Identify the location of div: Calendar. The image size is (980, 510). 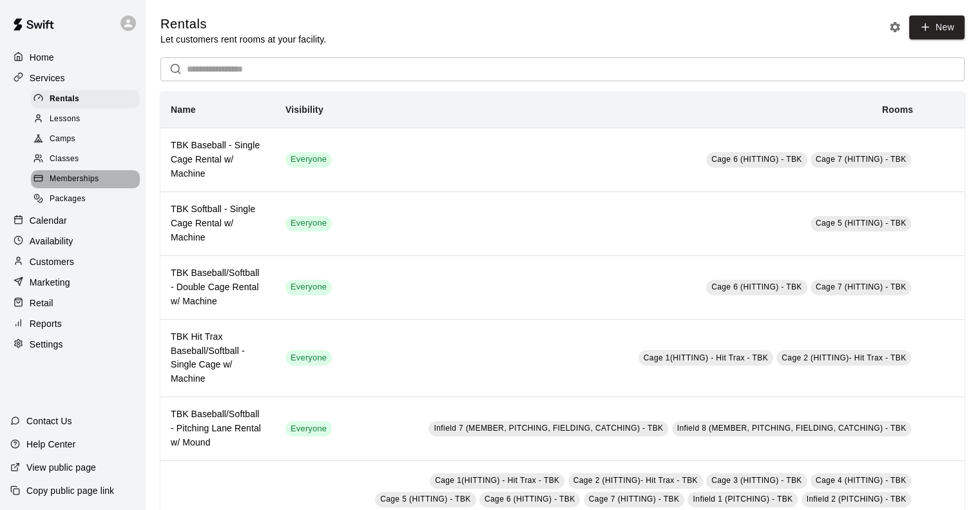
(72, 221).